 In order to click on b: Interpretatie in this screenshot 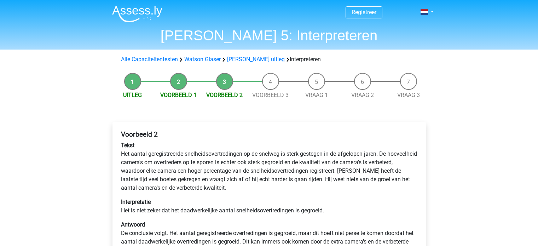, I will do `click(136, 202)`.